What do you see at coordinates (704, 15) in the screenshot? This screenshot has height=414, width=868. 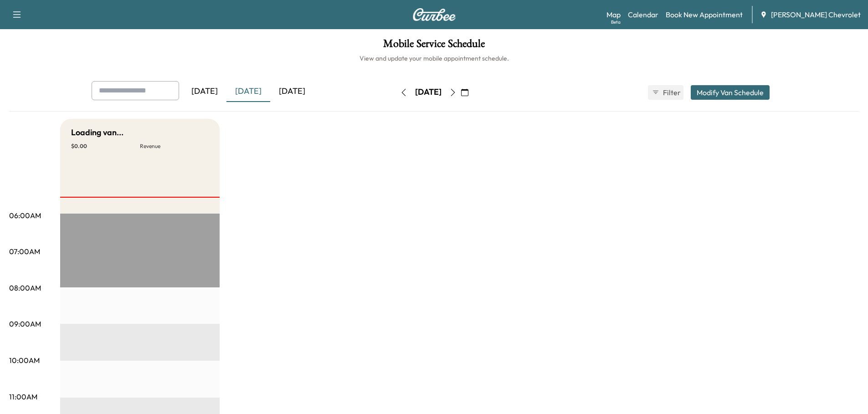 I see `a: Book New Appointment` at bounding box center [704, 15].